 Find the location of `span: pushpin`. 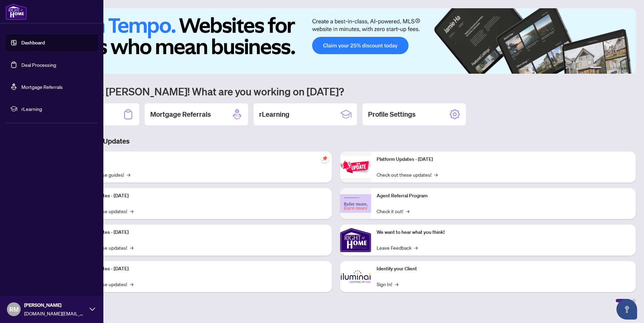

span: pushpin is located at coordinates (325, 159).